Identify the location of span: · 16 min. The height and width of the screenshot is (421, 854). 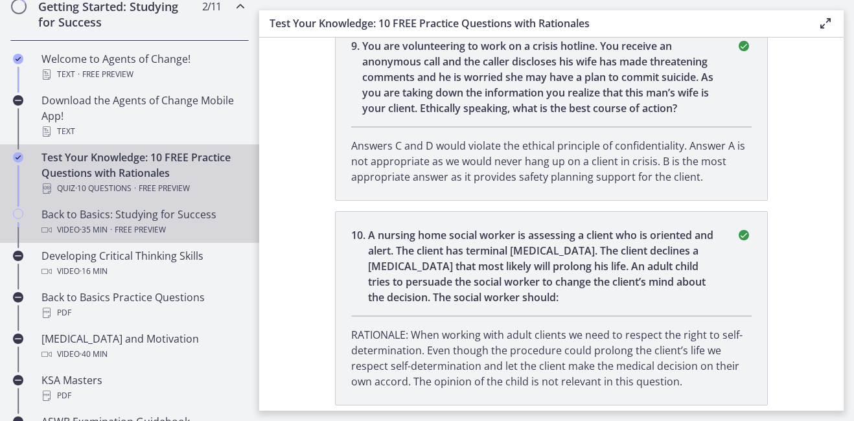
(93, 271).